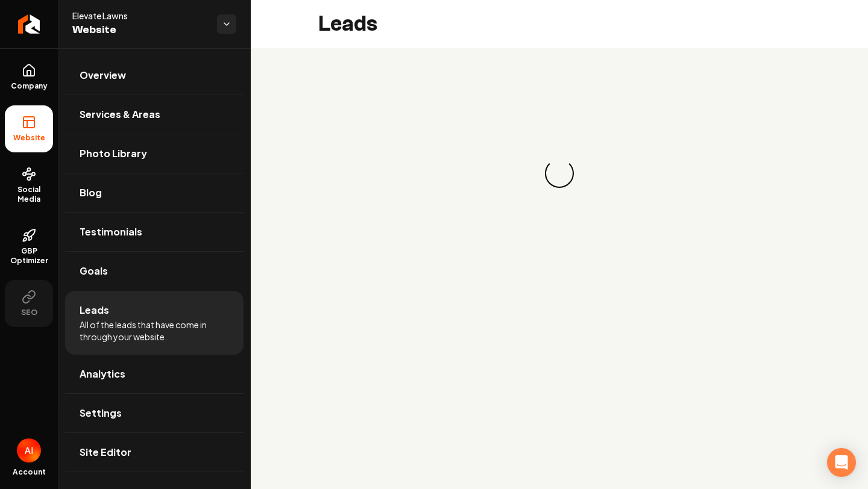 This screenshot has width=868, height=489. Describe the element at coordinates (154, 271) in the screenshot. I see `a: Goals` at that location.